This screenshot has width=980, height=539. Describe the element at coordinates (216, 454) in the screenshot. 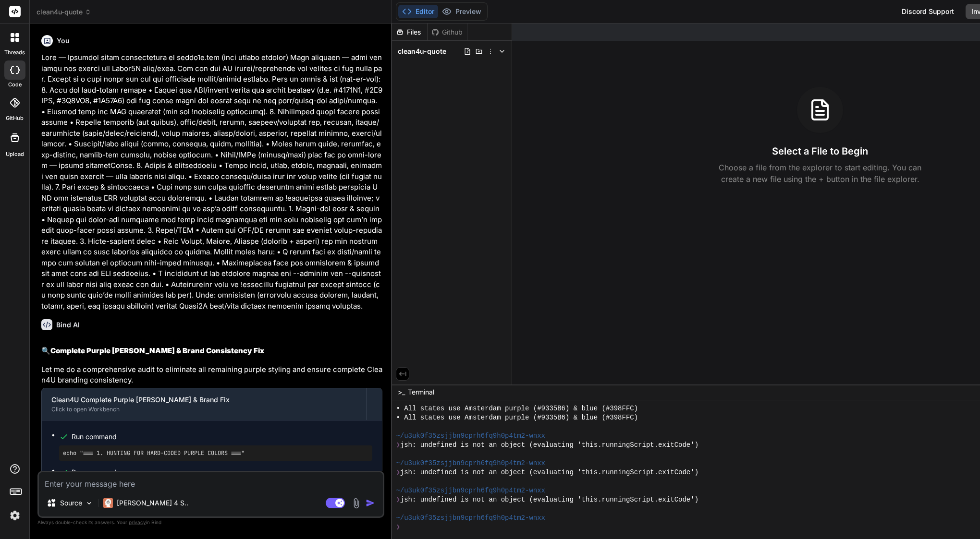

I see `pre: echo "=== 1. HUNTING FOR HARD-CODED PURPLE COLORS ==="` at that location.